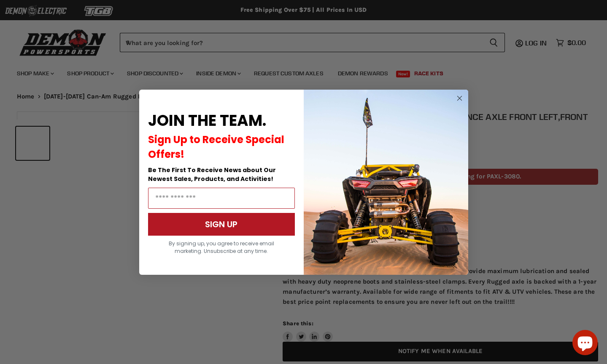 Image resolution: width=607 pixels, height=364 pixels. What do you see at coordinates (386, 183) in the screenshot?
I see `img: a9095488-b6e7-41ba-879d-588abfab540b.jpeg` at bounding box center [386, 183].